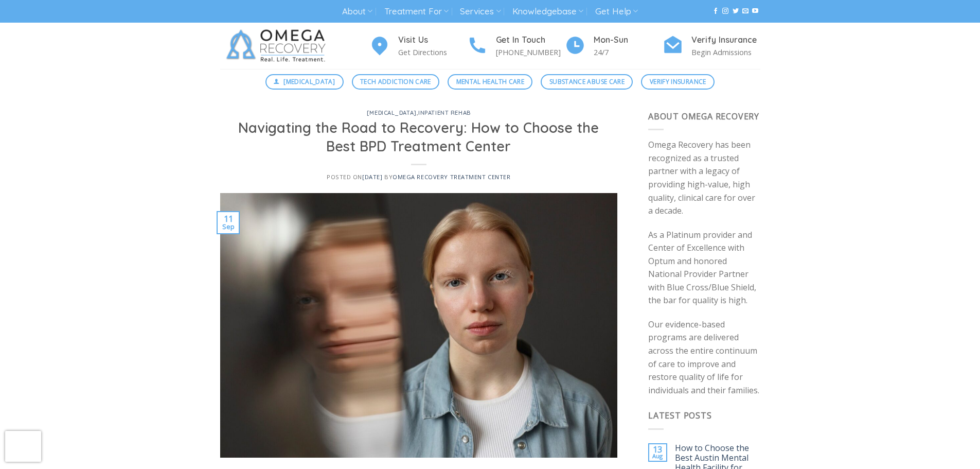  Describe the element at coordinates (704, 357) in the screenshot. I see `p: Our evidence-based programs are delivered across the entire continuum of care to improve and rest...` at that location.